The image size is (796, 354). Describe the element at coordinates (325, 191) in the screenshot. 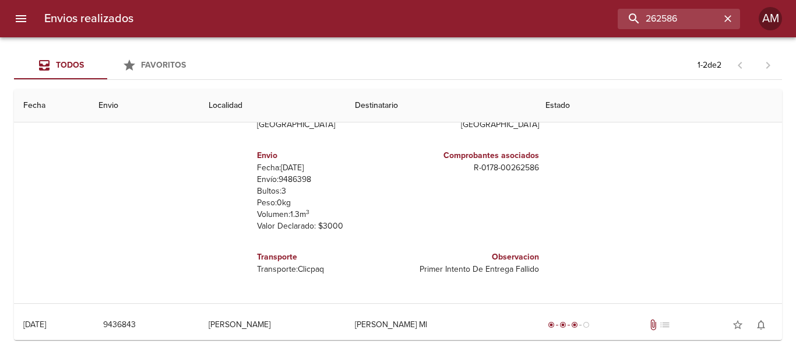

I see `p: Bultos: 3` at that location.